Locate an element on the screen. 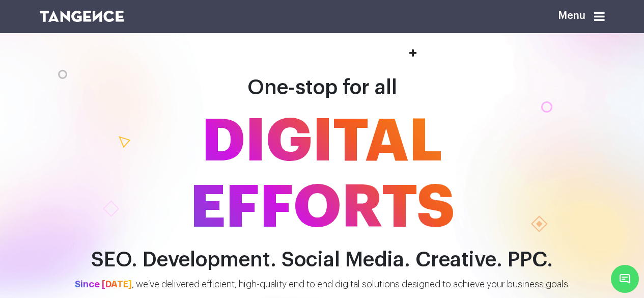 This screenshot has width=644, height=298. h2: SEO. Development. Social Media. Creative. PPC. is located at coordinates (322, 259).